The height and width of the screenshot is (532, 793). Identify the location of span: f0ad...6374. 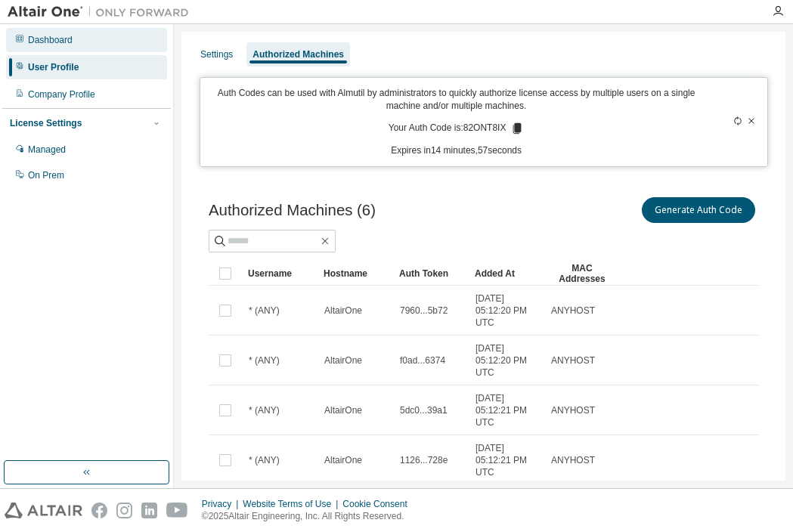
(423, 360).